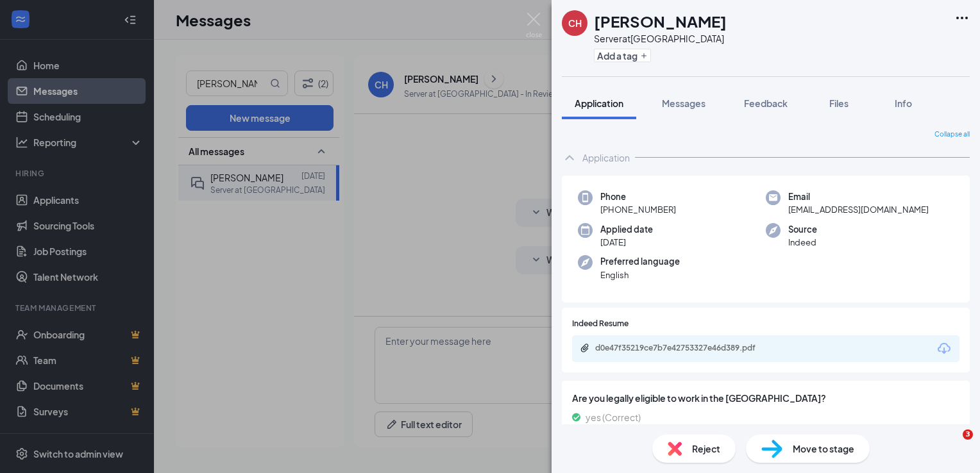 The width and height of the screenshot is (980, 473). I want to click on span: Files, so click(839, 103).